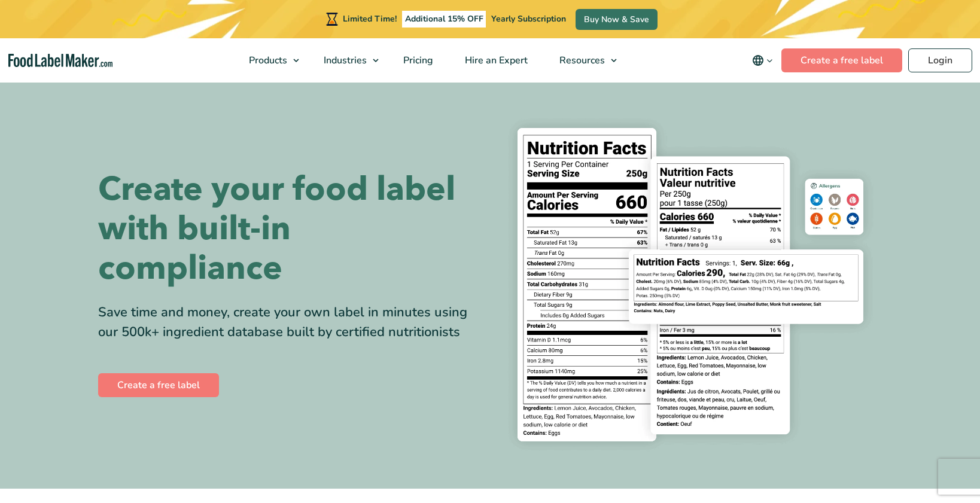  I want to click on div: Save time and money, create your own label in minutes using our 500k+ ingredient database built b..., so click(290, 322).